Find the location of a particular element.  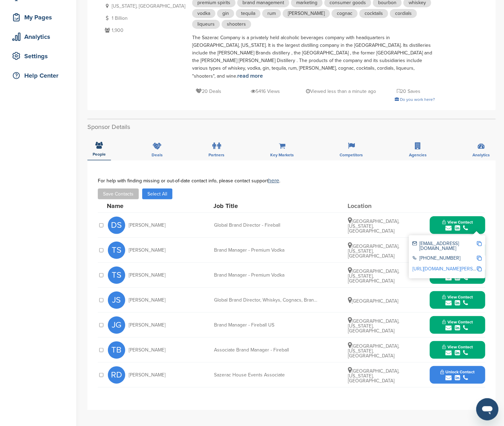

div: The Sazerac Company is a privately held alcoholic beverages company with headquarters in [GEOGRAP... is located at coordinates (314, 57).